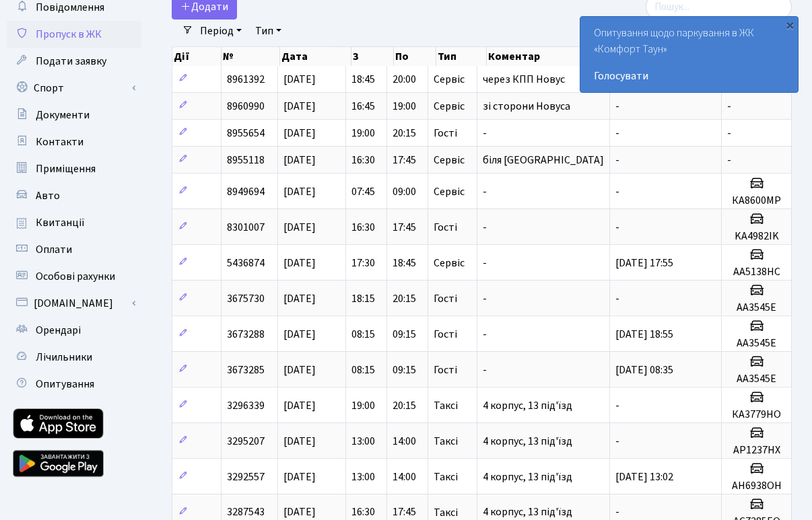 Image resolution: width=812 pixels, height=520 pixels. What do you see at coordinates (404, 263) in the screenshot?
I see `span: 18:45` at bounding box center [404, 263].